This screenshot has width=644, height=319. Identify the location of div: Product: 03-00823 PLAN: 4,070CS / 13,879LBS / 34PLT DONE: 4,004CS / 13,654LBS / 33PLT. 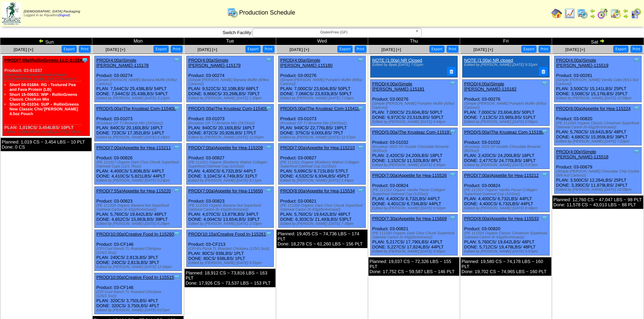
(230, 208).